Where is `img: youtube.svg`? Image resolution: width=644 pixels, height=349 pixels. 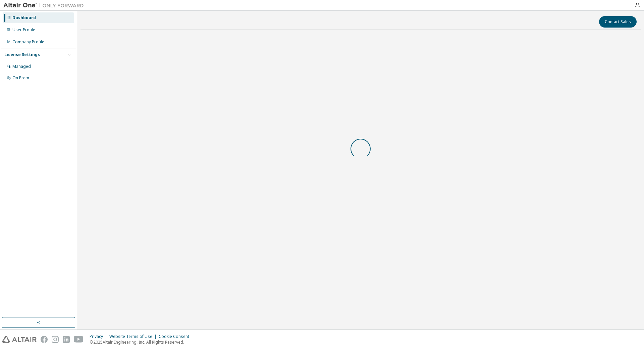
img: youtube.svg is located at coordinates (79, 339).